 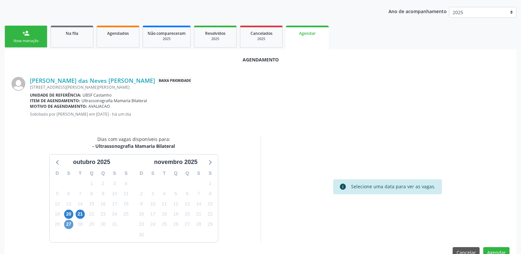 What do you see at coordinates (198, 193) in the screenshot?
I see `span: sexta-feira, 7 de novembro de 2025` at bounding box center [198, 193].